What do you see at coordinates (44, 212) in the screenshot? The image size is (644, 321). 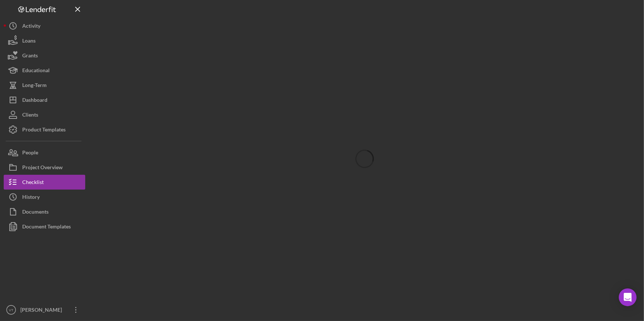 I see `button: Documents` at bounding box center [44, 212].